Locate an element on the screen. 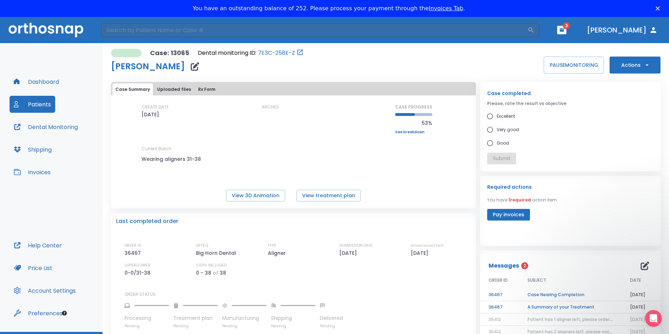 The width and height of the screenshot is (669, 334). p: Delivered is located at coordinates (331, 318).